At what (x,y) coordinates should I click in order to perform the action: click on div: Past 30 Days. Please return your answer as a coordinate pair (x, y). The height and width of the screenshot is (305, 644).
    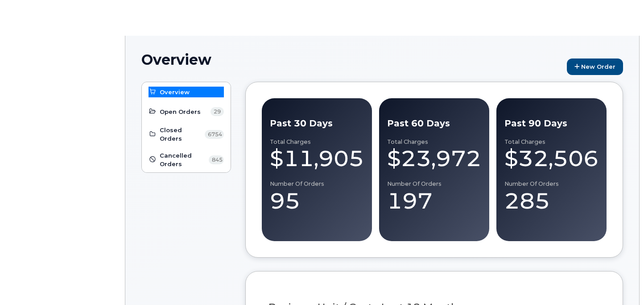
    Looking at the image, I should click on (317, 123).